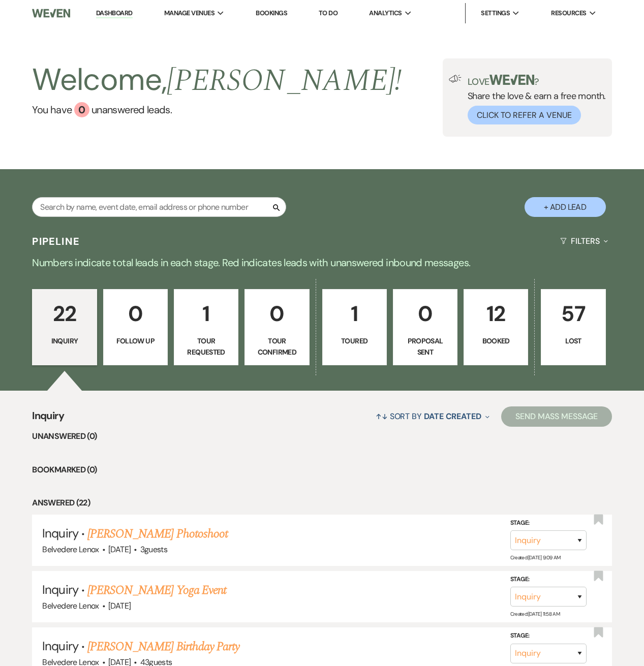  What do you see at coordinates (573, 341) in the screenshot?
I see `p: Lost` at bounding box center [573, 341].